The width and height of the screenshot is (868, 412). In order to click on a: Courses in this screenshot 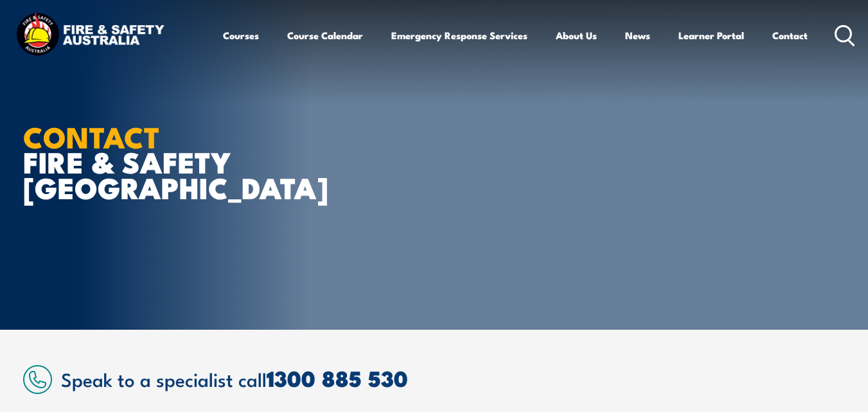, I will do `click(241, 36)`.